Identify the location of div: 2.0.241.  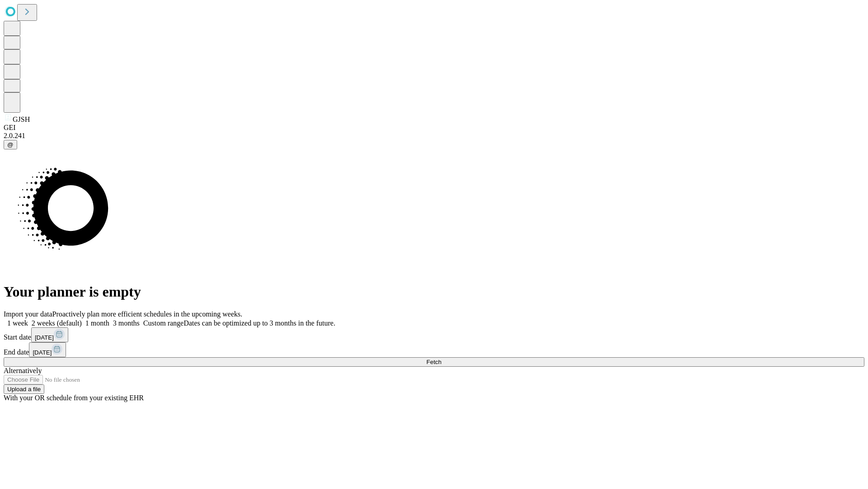
(434, 136).